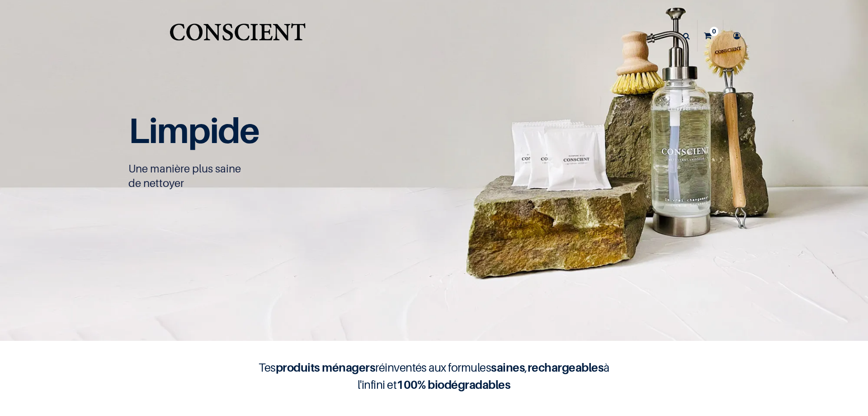  Describe the element at coordinates (566, 367) in the screenshot. I see `b: rechargeables` at that location.